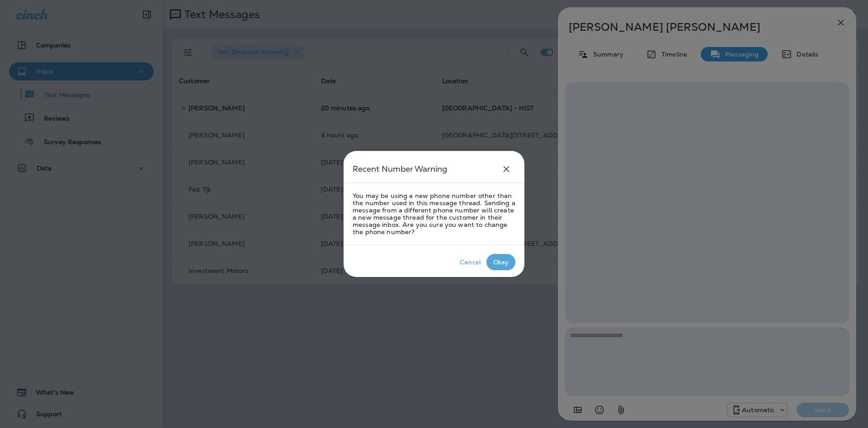 The image size is (868, 428). I want to click on h5: Recent Number Warning, so click(399, 169).